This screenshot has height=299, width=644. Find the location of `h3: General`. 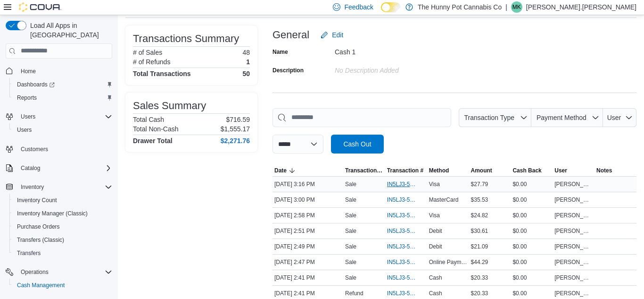

h3: General is located at coordinates (291, 35).